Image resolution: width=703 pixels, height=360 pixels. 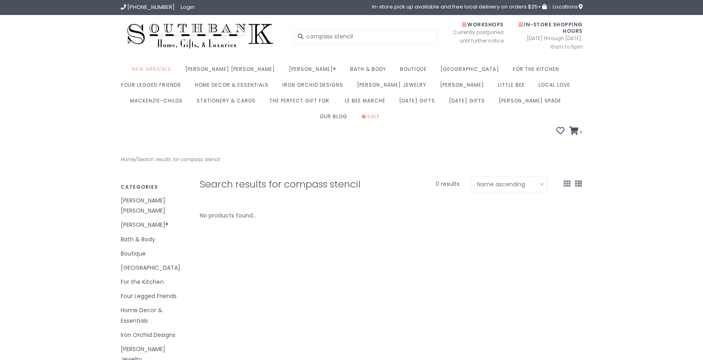 I want to click on a: Search results for compass stencil, so click(x=179, y=159).